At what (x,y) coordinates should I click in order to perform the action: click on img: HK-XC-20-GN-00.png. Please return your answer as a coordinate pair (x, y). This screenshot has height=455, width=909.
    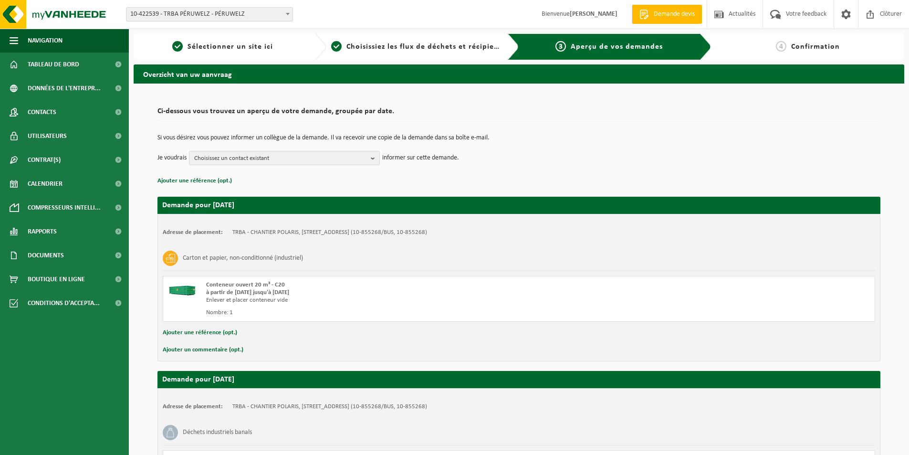
    Looking at the image, I should click on (182, 288).